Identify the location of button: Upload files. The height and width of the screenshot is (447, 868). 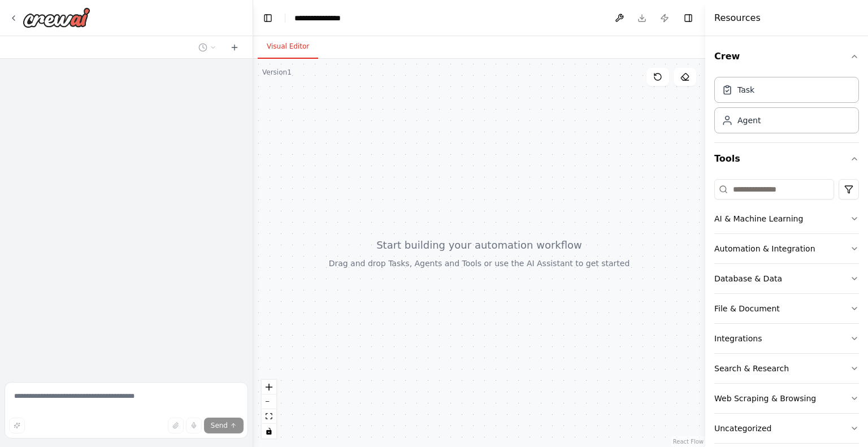
(176, 426).